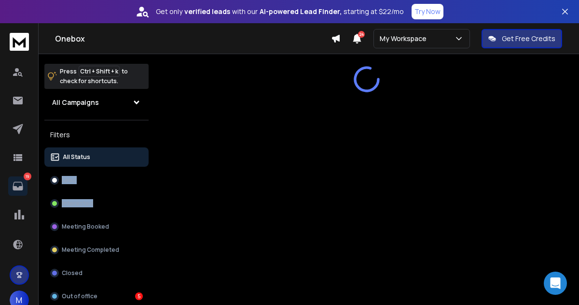  What do you see at coordinates (97, 102) in the screenshot?
I see `button: All Campaigns` at bounding box center [97, 102].